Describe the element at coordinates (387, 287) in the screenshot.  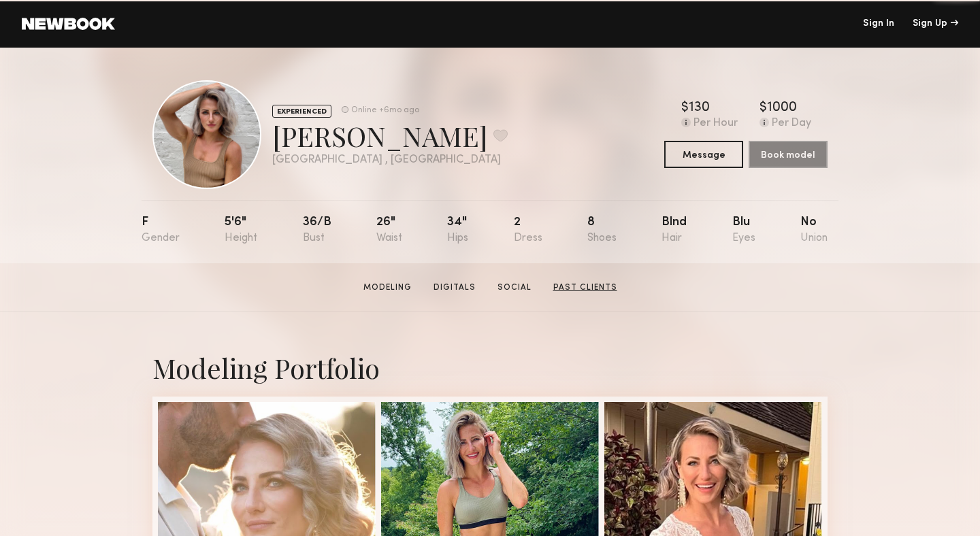
I see `a: Modeling` at that location.